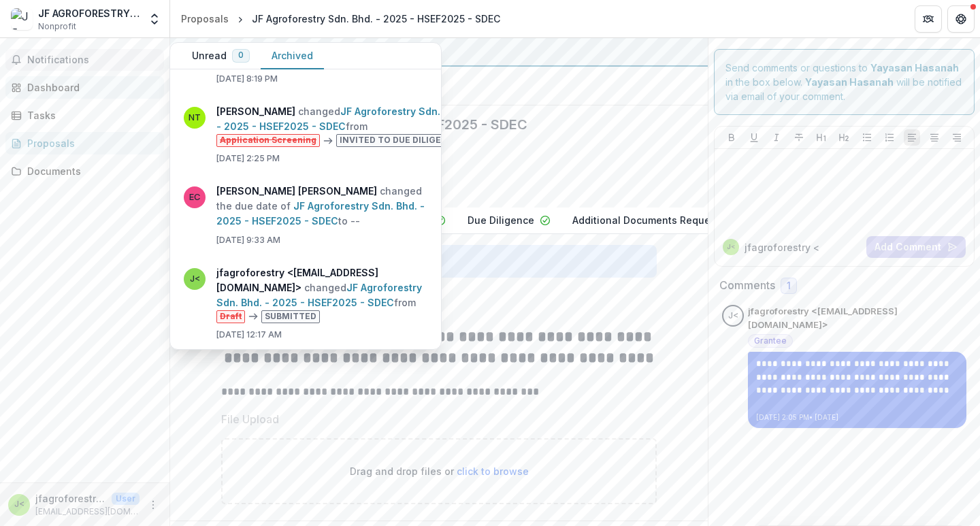  Describe the element at coordinates (221, 56) in the screenshot. I see `button: Unread` at that location.